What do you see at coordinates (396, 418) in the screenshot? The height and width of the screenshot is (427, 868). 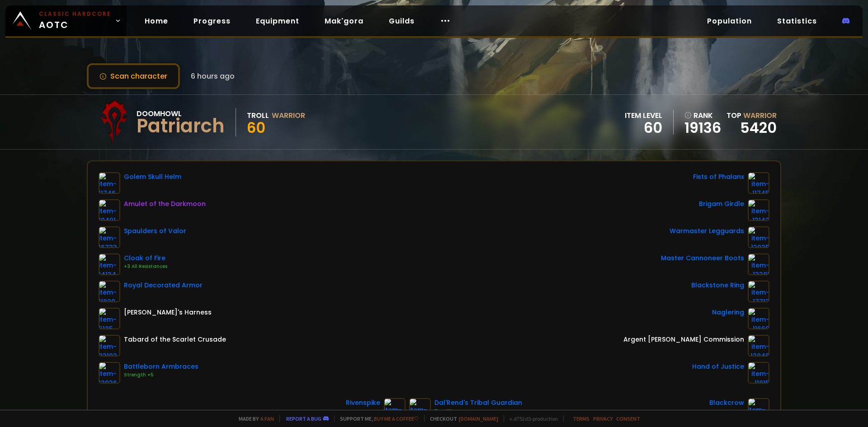 I see `a: Buy me a coffee` at bounding box center [396, 418].